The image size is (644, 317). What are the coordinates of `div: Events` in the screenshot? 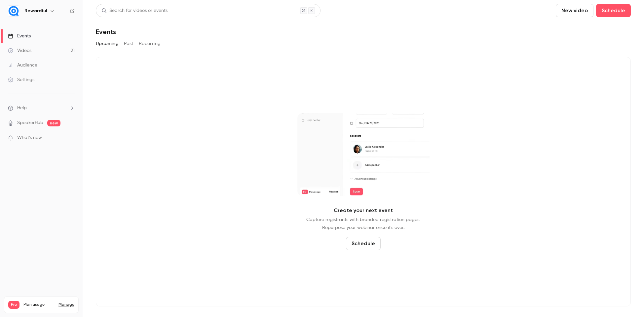 It's located at (19, 36).